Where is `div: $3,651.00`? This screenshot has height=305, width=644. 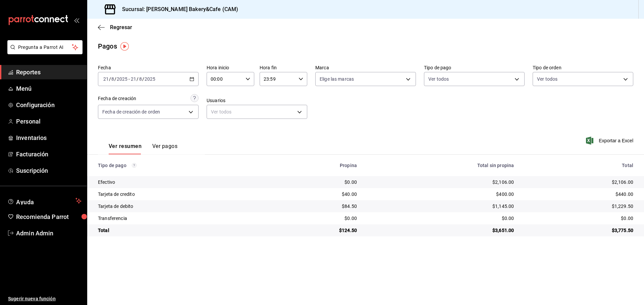
div: $3,651.00 is located at coordinates (440, 231).